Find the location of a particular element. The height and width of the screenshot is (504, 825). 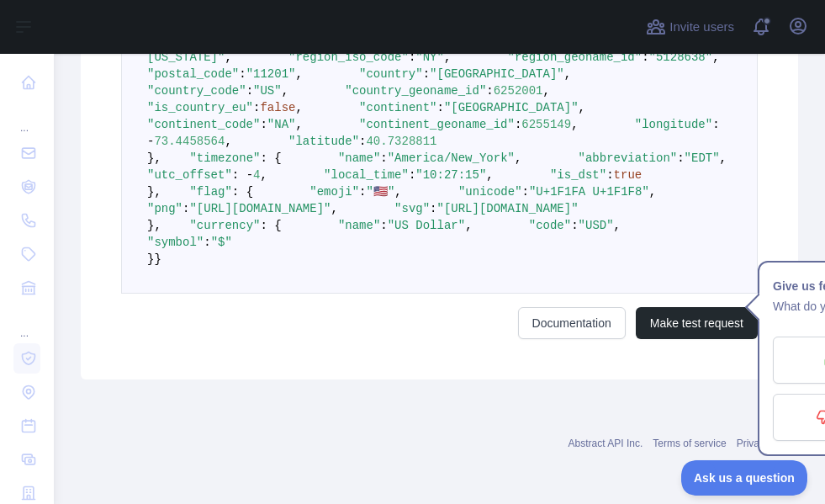

a: Documentation is located at coordinates (573, 323).